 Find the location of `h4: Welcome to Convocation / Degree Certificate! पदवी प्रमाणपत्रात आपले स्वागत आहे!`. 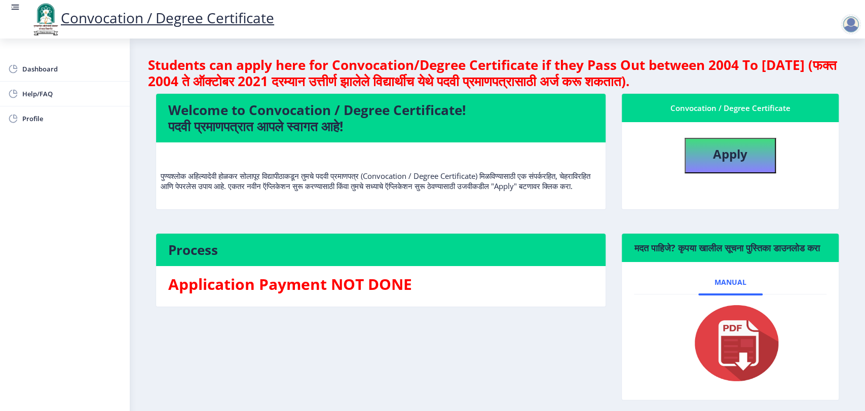

h4: Welcome to Convocation / Degree Certificate! पदवी प्रमाणपत्रात आपले स्वागत आहे! is located at coordinates (381, 118).